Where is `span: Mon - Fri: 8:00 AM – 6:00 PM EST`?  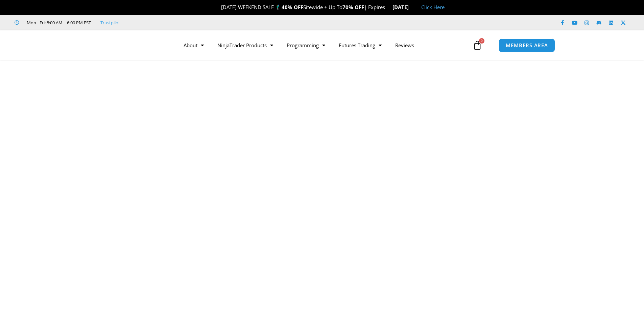 span: Mon - Fri: 8:00 AM – 6:00 PM EST is located at coordinates (58, 23).